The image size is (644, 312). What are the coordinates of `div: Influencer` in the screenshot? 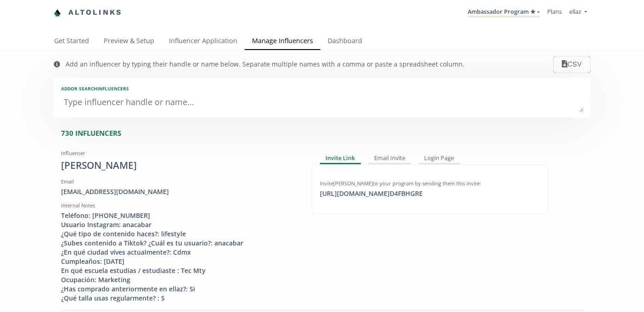 It's located at (180, 153).